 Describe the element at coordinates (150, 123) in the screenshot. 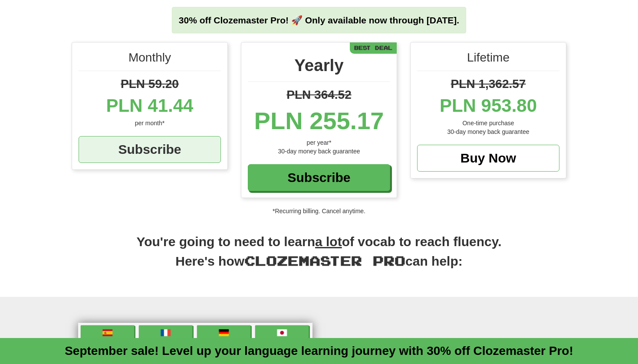

I see `div: per month*` at that location.